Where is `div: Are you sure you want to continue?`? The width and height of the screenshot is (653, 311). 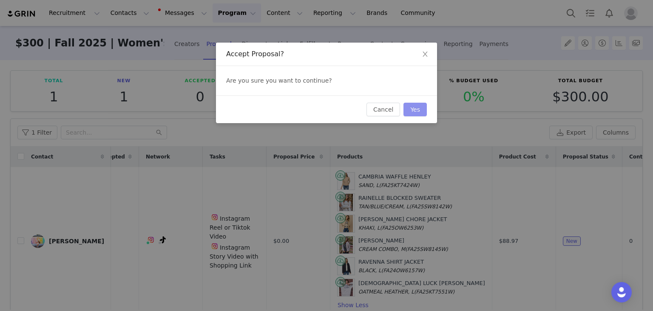 div: Are you sure you want to continue? is located at coordinates (327, 80).